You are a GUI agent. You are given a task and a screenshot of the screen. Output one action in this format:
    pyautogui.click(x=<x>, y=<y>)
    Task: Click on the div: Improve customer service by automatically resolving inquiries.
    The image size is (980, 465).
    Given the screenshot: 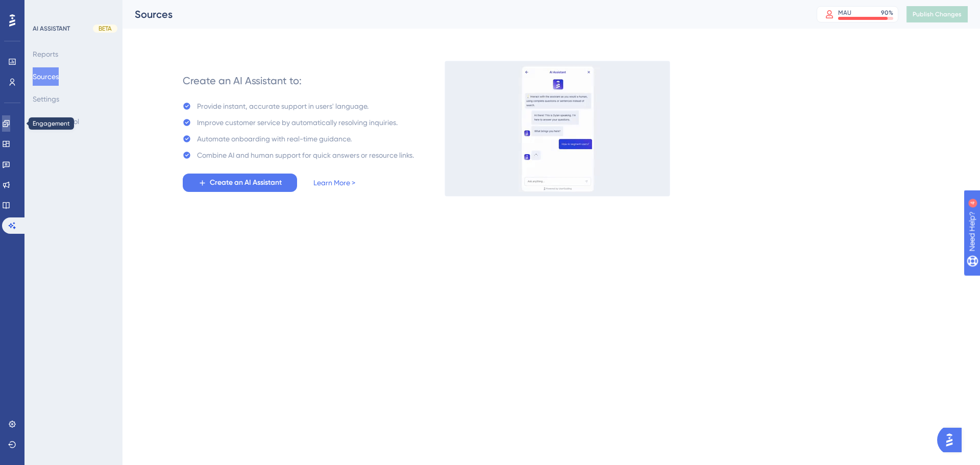 What is the action you would take?
    pyautogui.click(x=297, y=123)
    